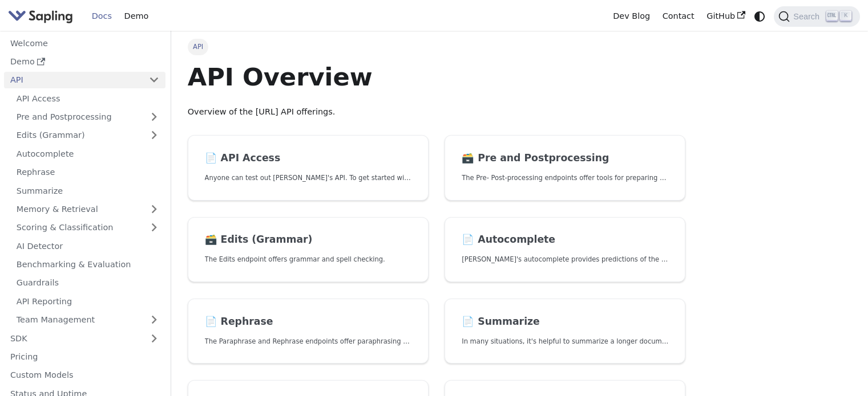 This screenshot has height=396, width=868. What do you see at coordinates (808, 16) in the screenshot?
I see `span: Search` at bounding box center [808, 16].